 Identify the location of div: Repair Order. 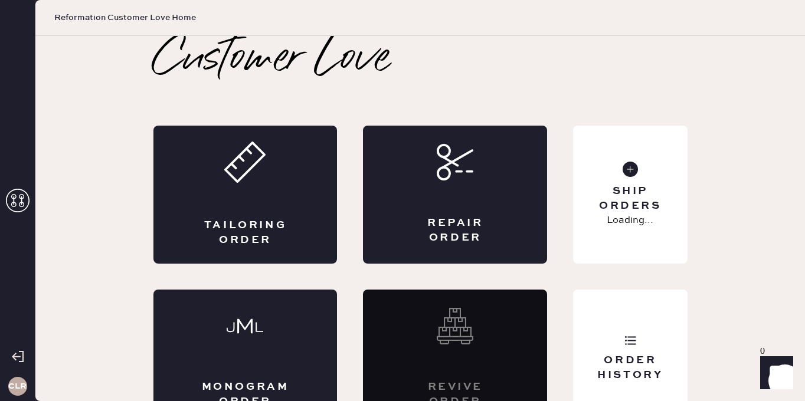
(455, 231).